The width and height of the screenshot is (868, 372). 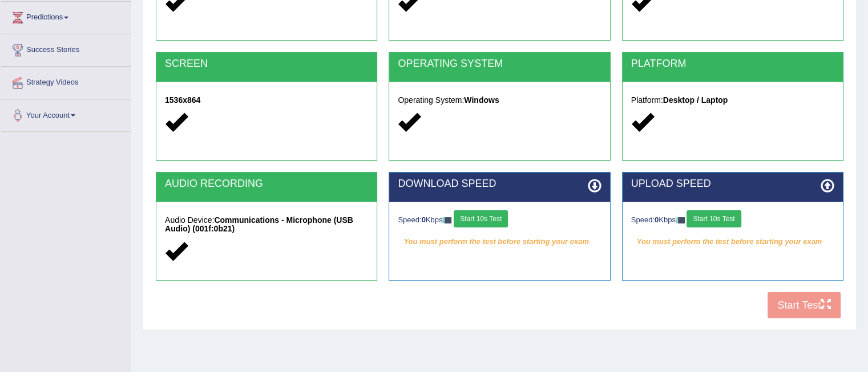 What do you see at coordinates (499, 184) in the screenshot?
I see `h2: DOWNLOAD SPEED` at bounding box center [499, 184].